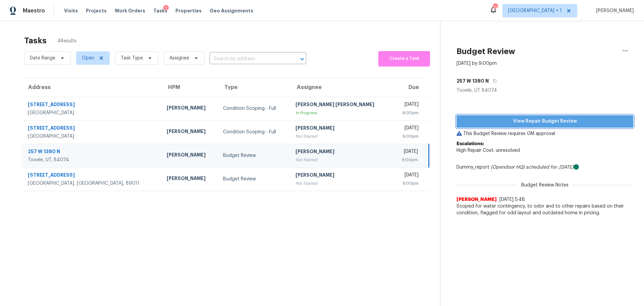 This screenshot has width=644, height=306. What do you see at coordinates (132, 58) in the screenshot?
I see `span: Task Type` at bounding box center [132, 58].